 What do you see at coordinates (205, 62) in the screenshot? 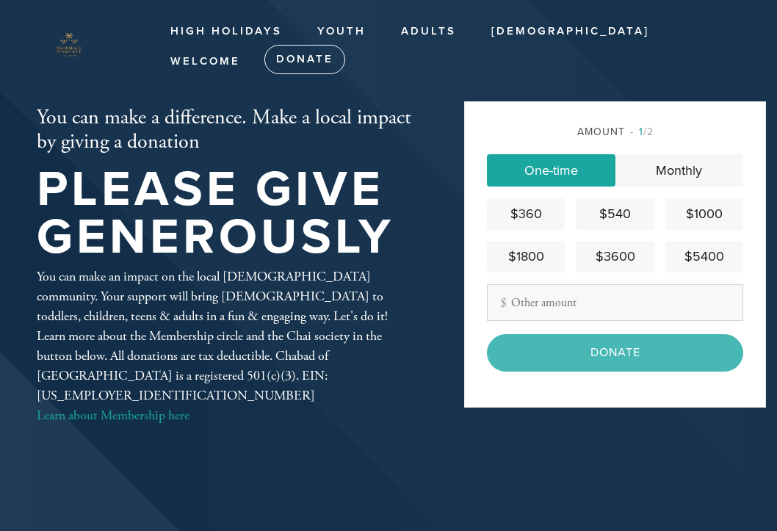
I see `a: Welcome` at bounding box center [205, 62].